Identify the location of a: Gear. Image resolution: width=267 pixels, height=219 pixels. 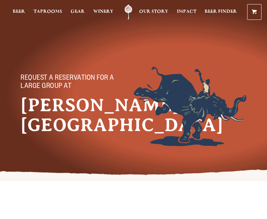
(77, 12).